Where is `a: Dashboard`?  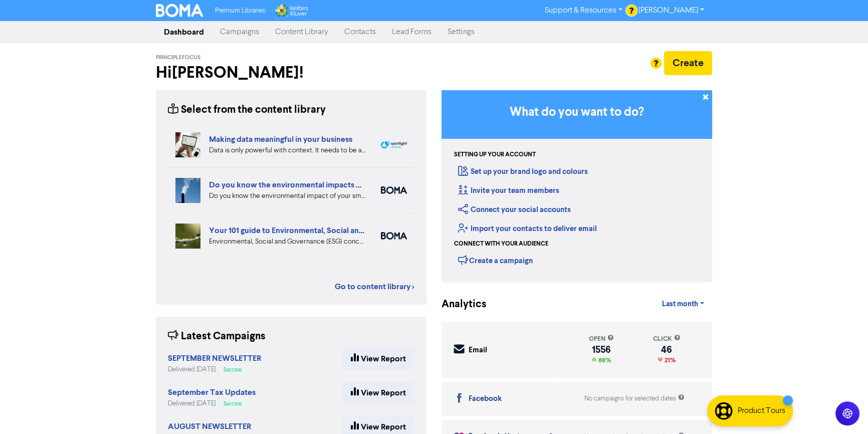 a: Dashboard is located at coordinates (184, 32).